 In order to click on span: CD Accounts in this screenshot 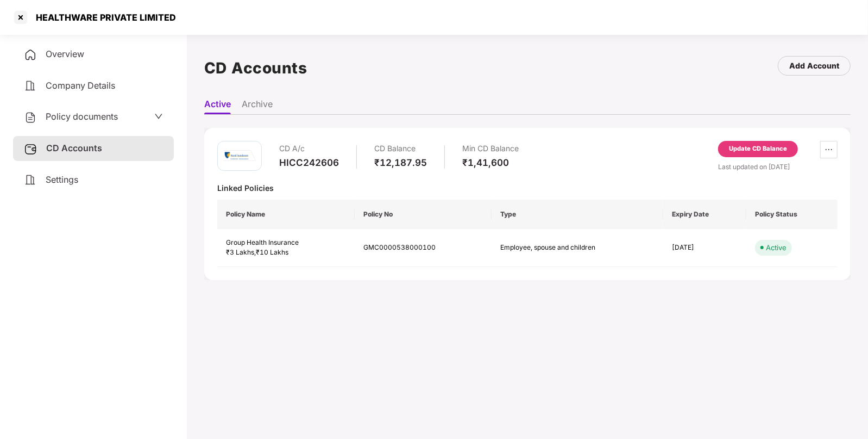, I will do `click(74, 148)`.